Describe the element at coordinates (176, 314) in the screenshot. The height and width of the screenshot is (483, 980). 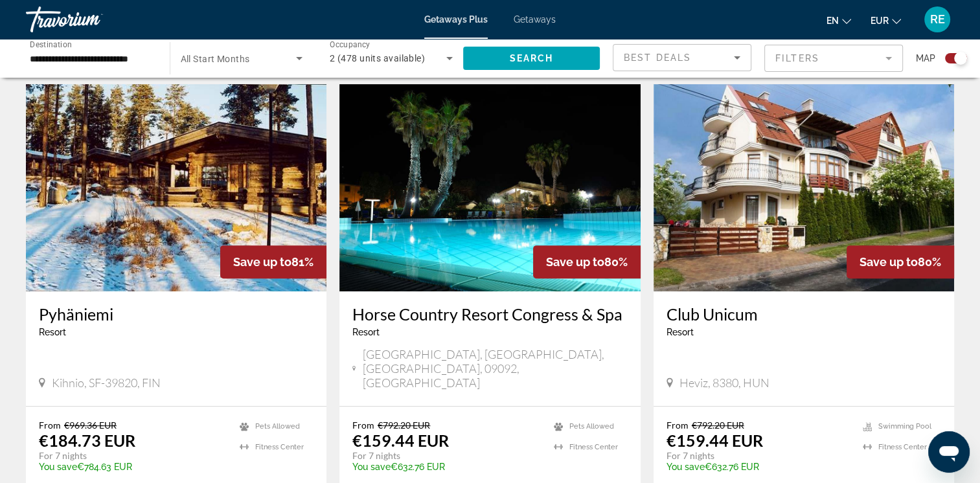
I see `h3: Pyhäniemi` at that location.